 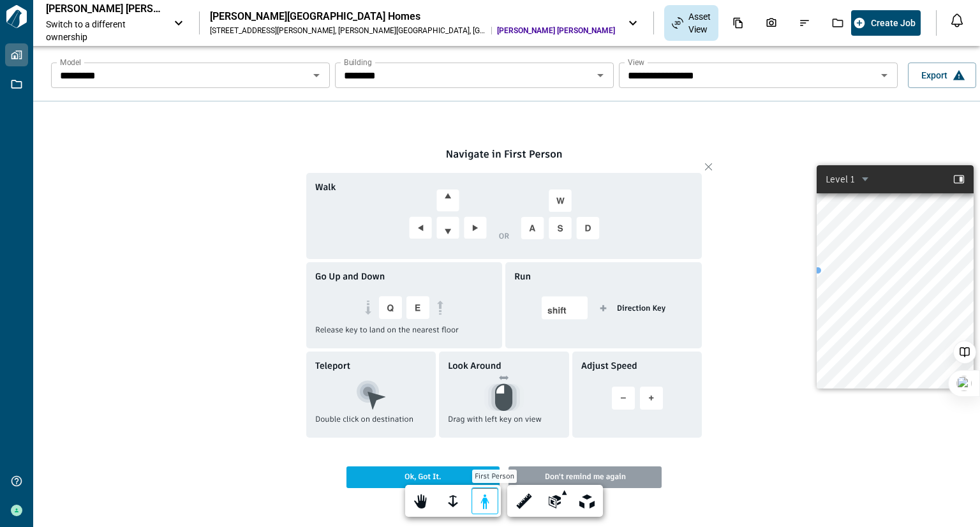 I want to click on span: Walk, so click(x=325, y=187).